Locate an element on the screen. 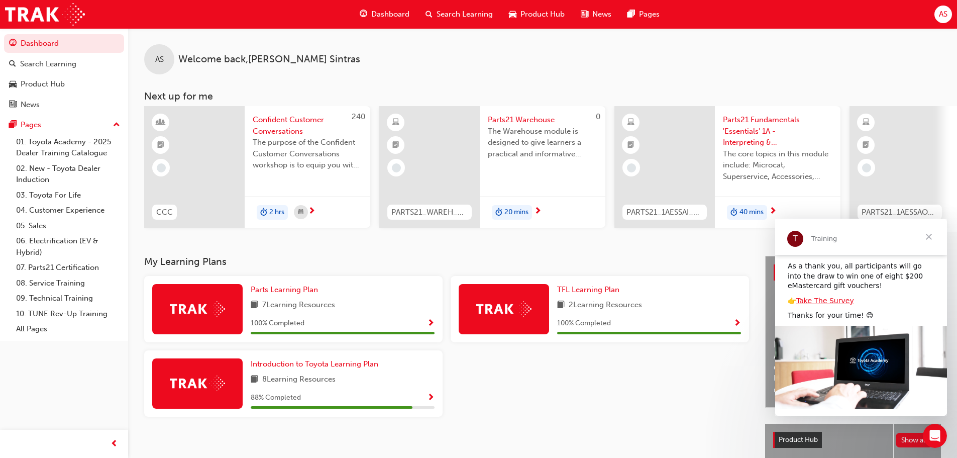  span: The Warehouse module is designed to give learners a practical and informative appreciation of Toy... is located at coordinates (543, 143).